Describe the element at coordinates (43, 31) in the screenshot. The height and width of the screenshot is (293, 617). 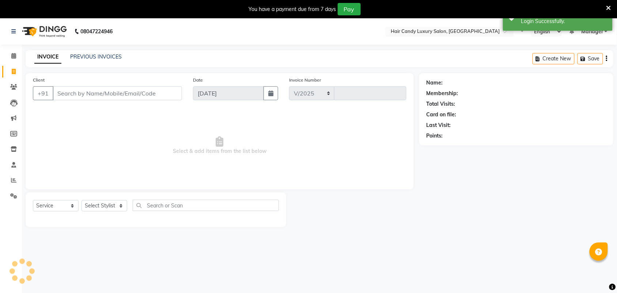
I see `img: logo` at that location.